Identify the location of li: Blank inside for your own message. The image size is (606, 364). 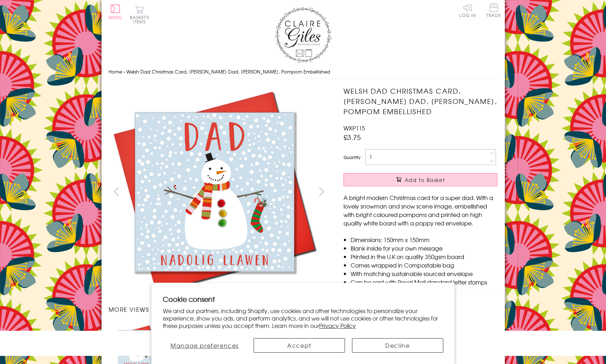
(424, 248).